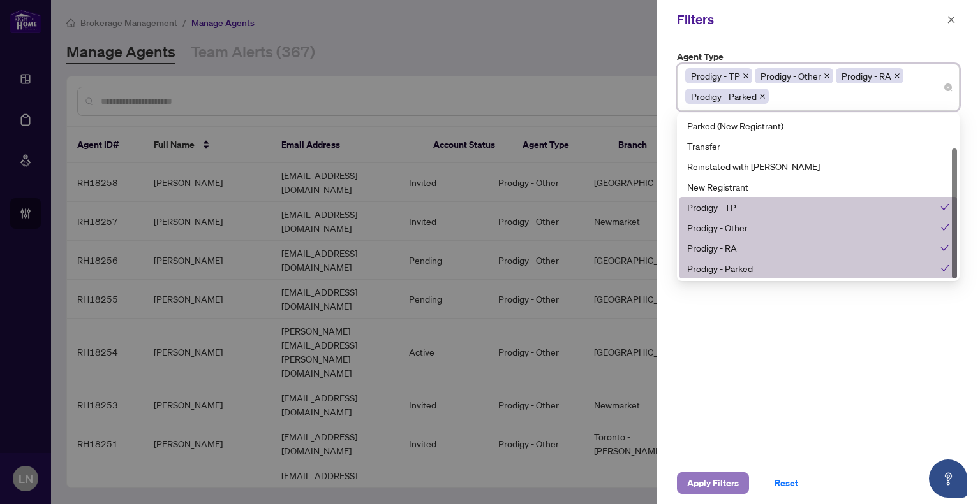 This screenshot has height=504, width=980. What do you see at coordinates (818, 187) in the screenshot?
I see `div: New Registrant` at bounding box center [818, 187].